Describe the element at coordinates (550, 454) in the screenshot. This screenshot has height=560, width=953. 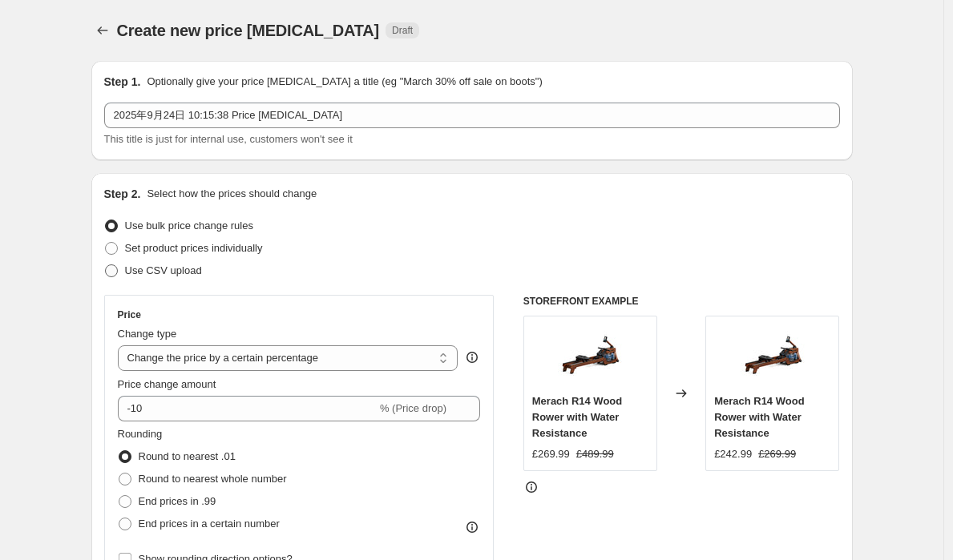
I see `div: £269.99` at that location.